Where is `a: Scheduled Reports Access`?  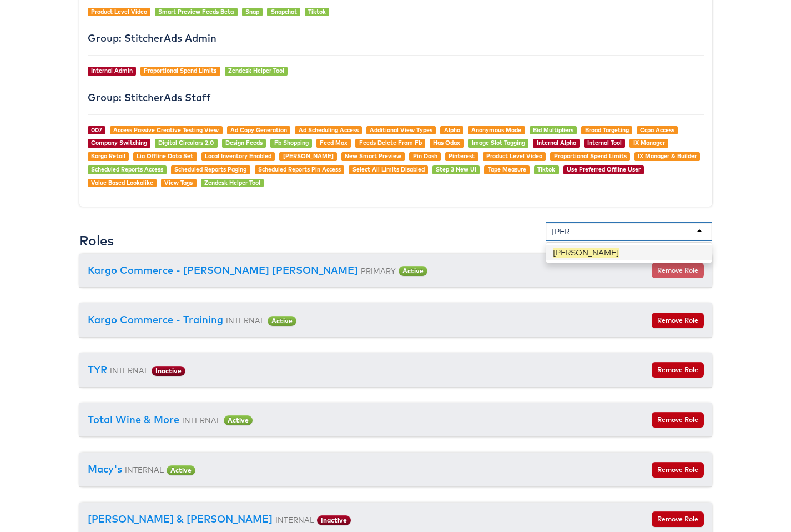
a: Scheduled Reports Access is located at coordinates (127, 170).